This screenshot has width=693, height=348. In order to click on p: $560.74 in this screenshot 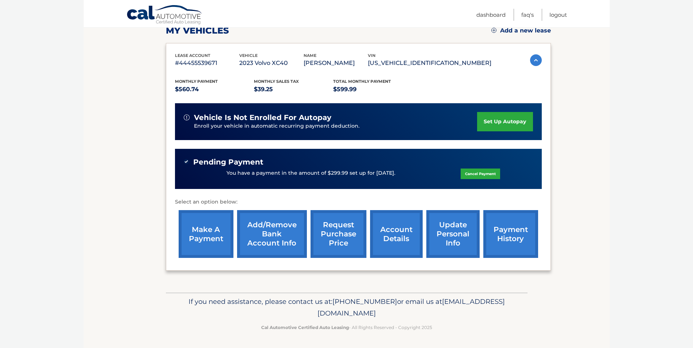, I will do `click(214, 89)`.